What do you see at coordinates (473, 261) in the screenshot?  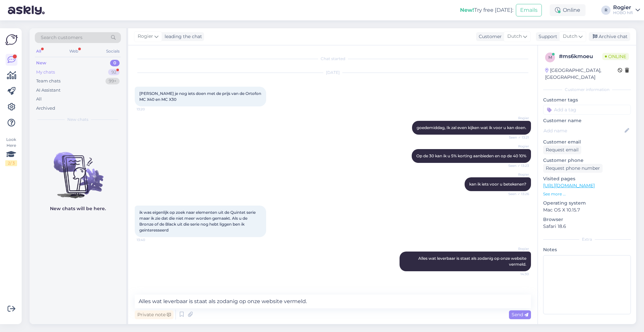 I see `span: Alles wat leverbaar is staat als zodanig op onze website vermeld.` at bounding box center [473, 261].